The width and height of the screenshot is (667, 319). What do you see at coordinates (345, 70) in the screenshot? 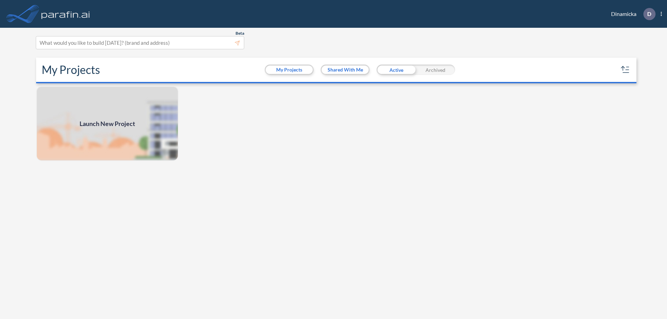
I see `button: Shared With Me` at bounding box center [345, 70].